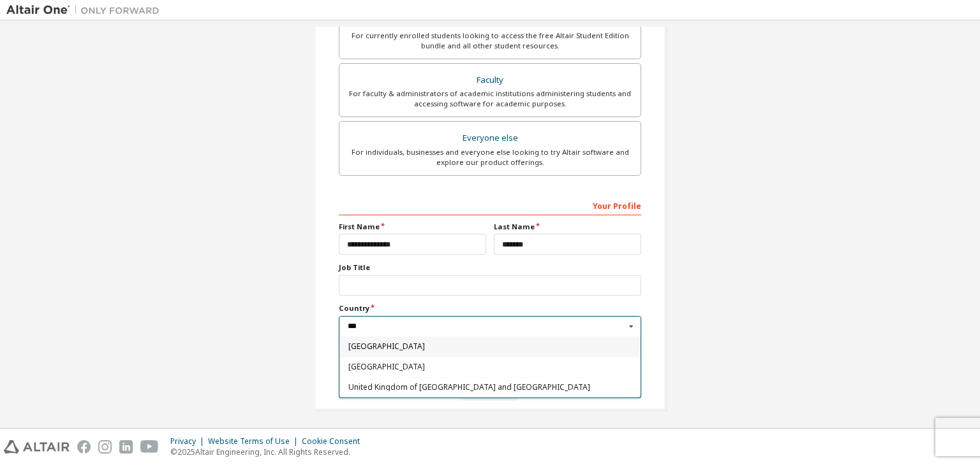  What do you see at coordinates (490, 309) in the screenshot?
I see `label: Country` at bounding box center [490, 309].